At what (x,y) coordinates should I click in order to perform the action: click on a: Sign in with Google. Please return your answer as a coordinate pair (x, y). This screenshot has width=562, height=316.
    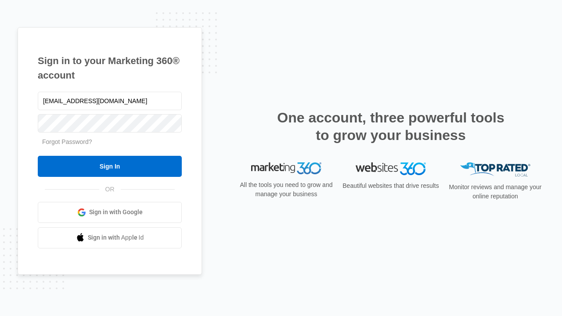
    Looking at the image, I should click on (110, 213).